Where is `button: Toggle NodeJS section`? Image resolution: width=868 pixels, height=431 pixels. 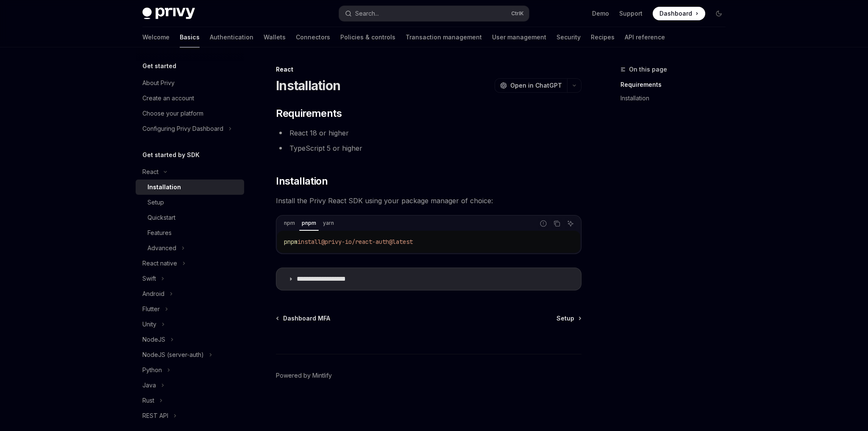 button: Toggle NodeJS section is located at coordinates (190, 340).